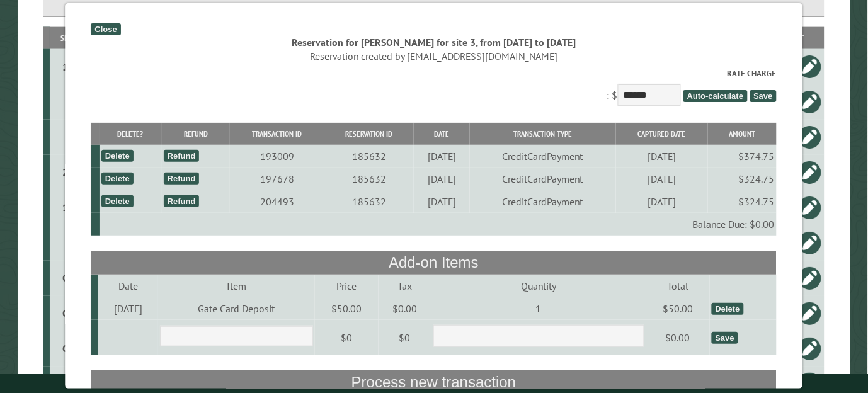 This screenshot has width=868, height=393. What do you see at coordinates (434, 263) in the screenshot?
I see `th: Add-on Items` at bounding box center [434, 263].